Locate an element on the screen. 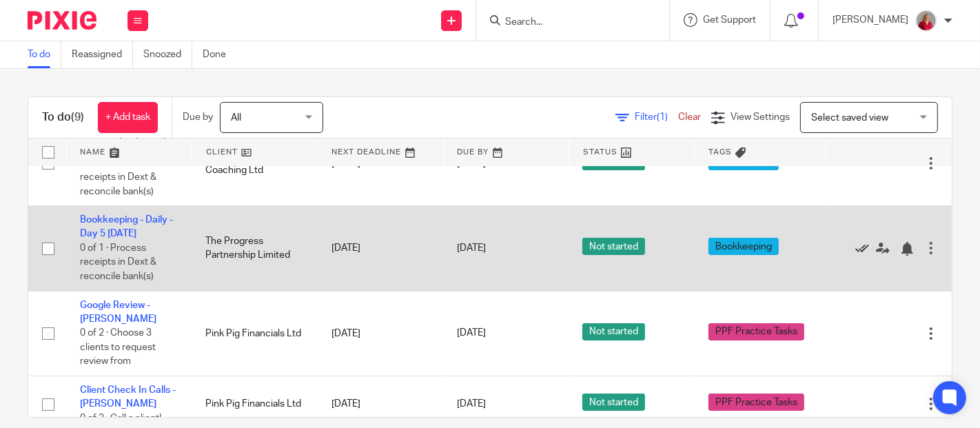  td: The Progress Partnership Limited is located at coordinates (254, 248).